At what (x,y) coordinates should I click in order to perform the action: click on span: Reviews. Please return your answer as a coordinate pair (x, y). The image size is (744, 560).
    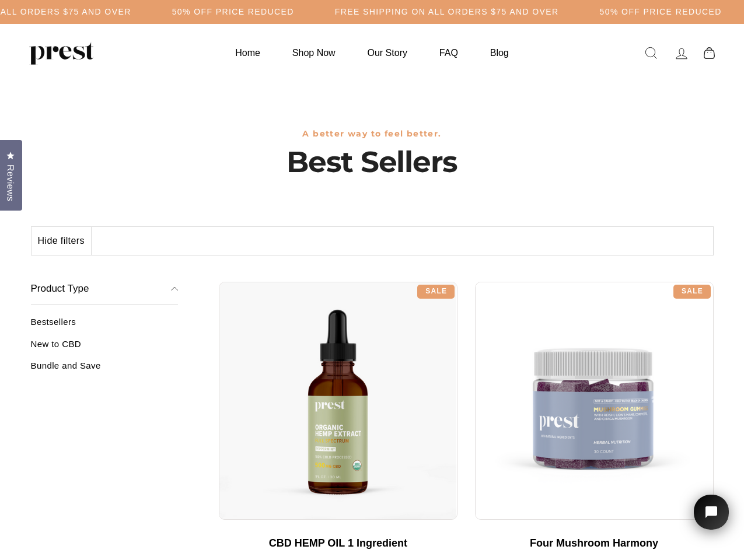
    Looking at the image, I should click on (11, 182).